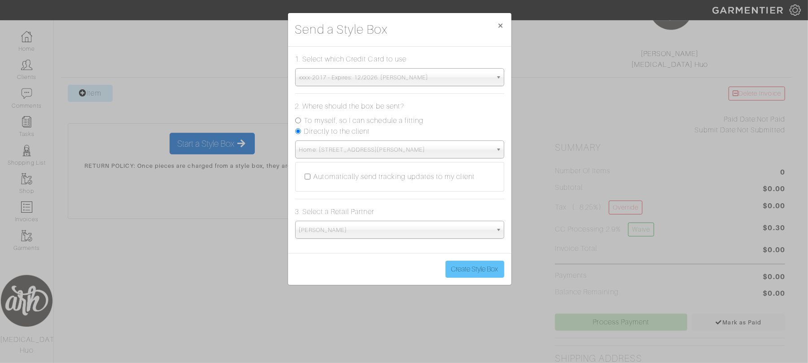 The image size is (808, 363). Describe the element at coordinates (335, 212) in the screenshot. I see `label: 3. Select a Retail Partner` at that location.